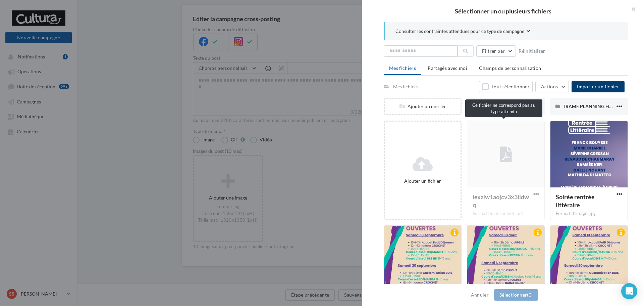  I want to click on span: Importer un fichier, so click(598, 86).